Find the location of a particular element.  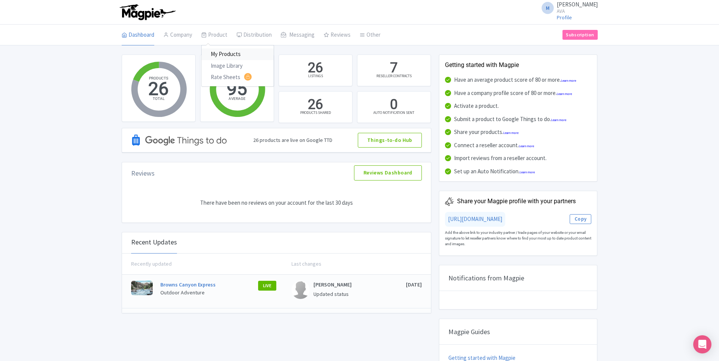

div: Import reviews from a reseller account. is located at coordinates (500, 158).